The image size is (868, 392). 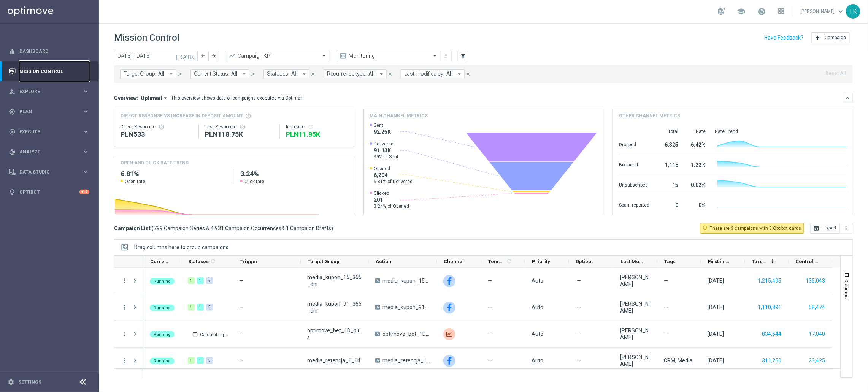 What do you see at coordinates (232, 55) in the screenshot?
I see `i: trending_up` at bounding box center [232, 55].